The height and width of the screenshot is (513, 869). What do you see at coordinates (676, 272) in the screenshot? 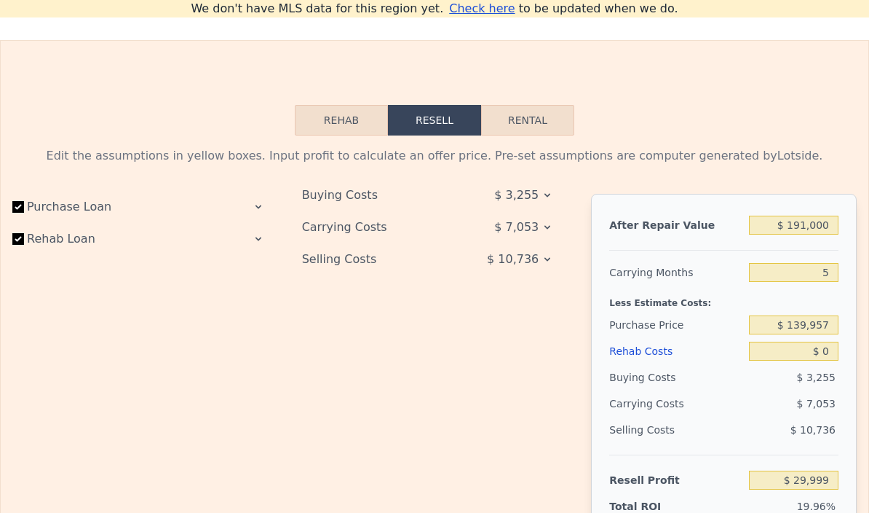
I see `div: Carrying Months` at bounding box center [676, 272].